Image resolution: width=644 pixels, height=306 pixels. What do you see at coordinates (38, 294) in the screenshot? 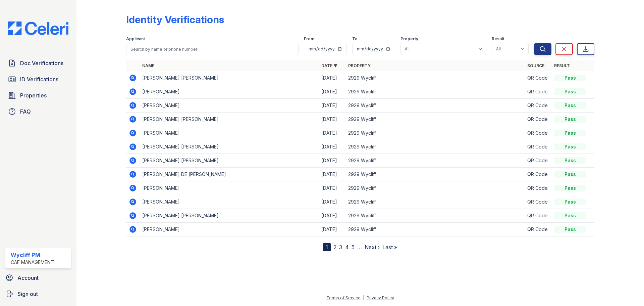
I see `button: Sign out` at bounding box center [38, 294].